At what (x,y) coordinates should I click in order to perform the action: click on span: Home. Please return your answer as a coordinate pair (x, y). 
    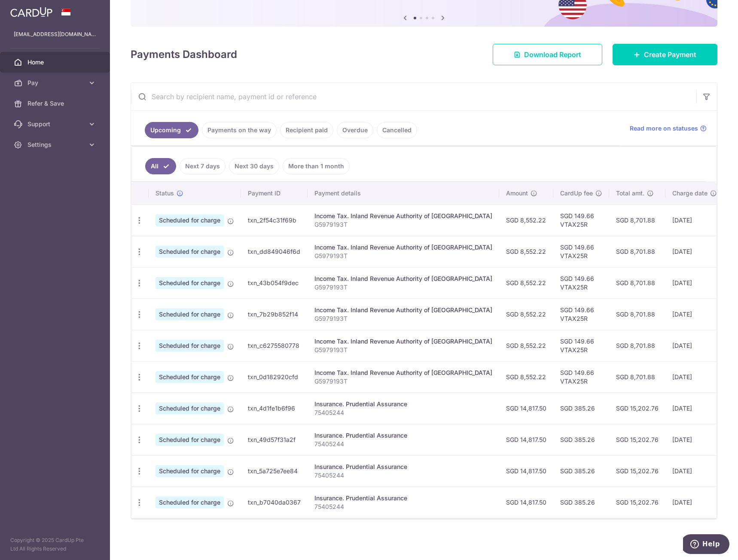
    Looking at the image, I should click on (56, 62).